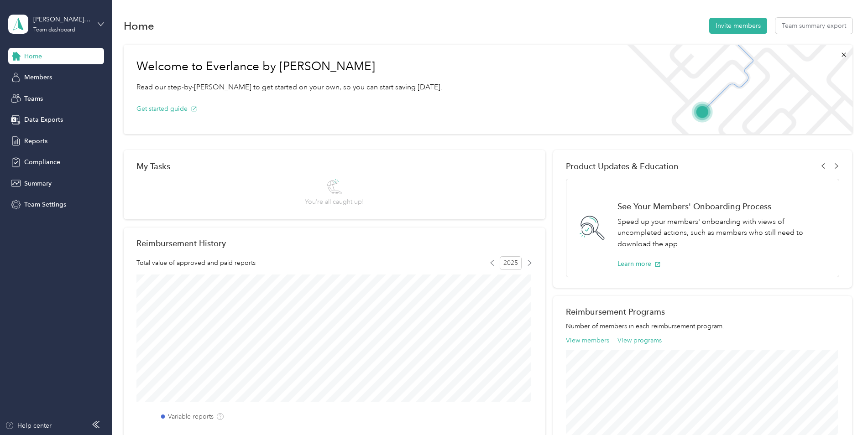  What do you see at coordinates (622, 166) in the screenshot?
I see `span: Product Updates & Education` at bounding box center [622, 166].